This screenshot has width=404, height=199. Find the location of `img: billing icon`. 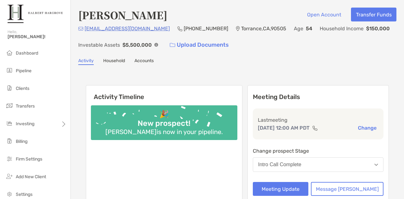

img: billing icon is located at coordinates (9, 141).